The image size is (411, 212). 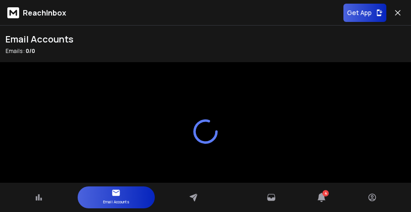 I want to click on p: Emails :, so click(x=39, y=51).